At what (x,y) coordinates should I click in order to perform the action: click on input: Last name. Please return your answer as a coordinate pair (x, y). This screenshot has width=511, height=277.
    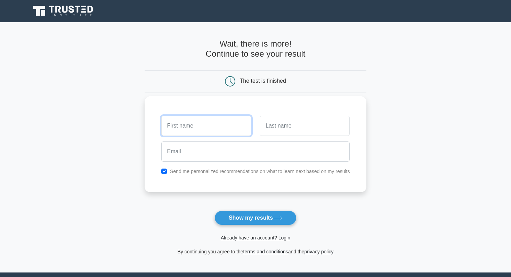
    Looking at the image, I should click on (304, 126).